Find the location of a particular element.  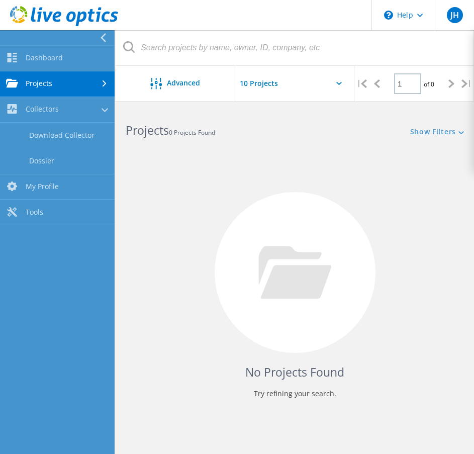

a: Live Optics Dashboard is located at coordinates (64, 25).